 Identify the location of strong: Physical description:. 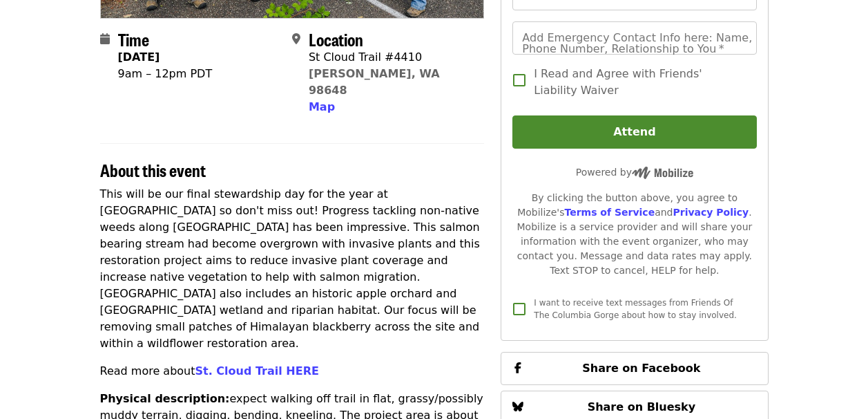
(165, 398).